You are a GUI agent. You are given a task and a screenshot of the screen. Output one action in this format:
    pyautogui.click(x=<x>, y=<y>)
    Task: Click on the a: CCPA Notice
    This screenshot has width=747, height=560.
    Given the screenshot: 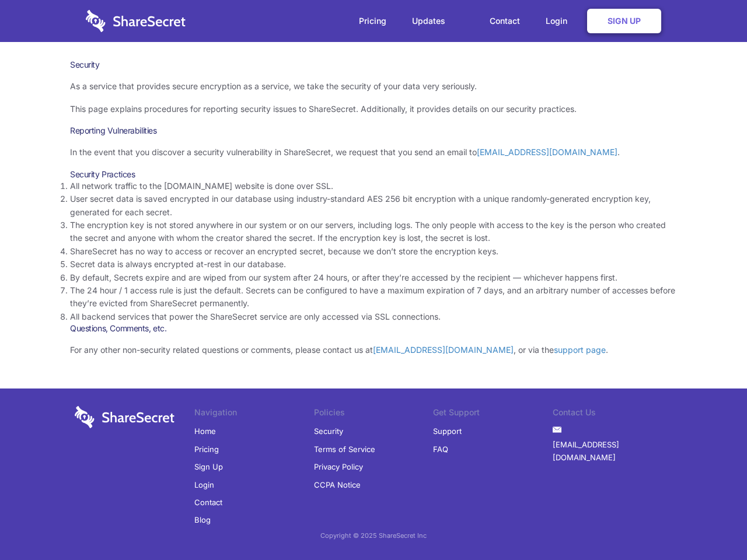 What is the action you would take?
    pyautogui.click(x=337, y=485)
    